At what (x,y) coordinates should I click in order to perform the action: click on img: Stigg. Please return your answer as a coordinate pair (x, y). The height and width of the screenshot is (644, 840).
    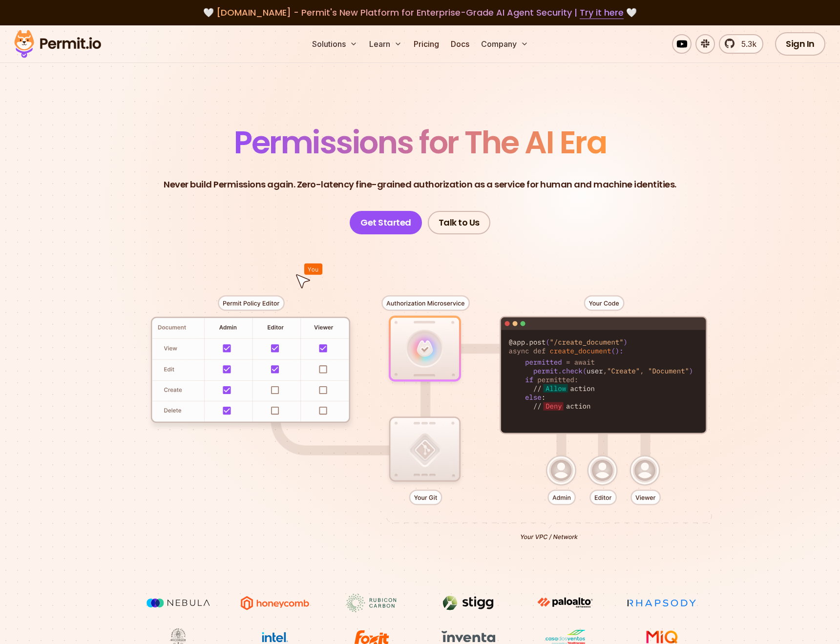
    Looking at the image, I should click on (468, 603).